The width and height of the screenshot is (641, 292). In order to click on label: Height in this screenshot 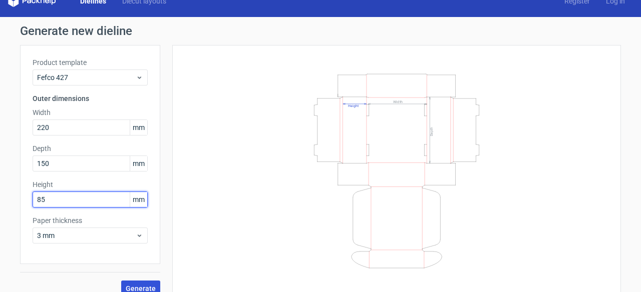, I will do `click(90, 185)`.